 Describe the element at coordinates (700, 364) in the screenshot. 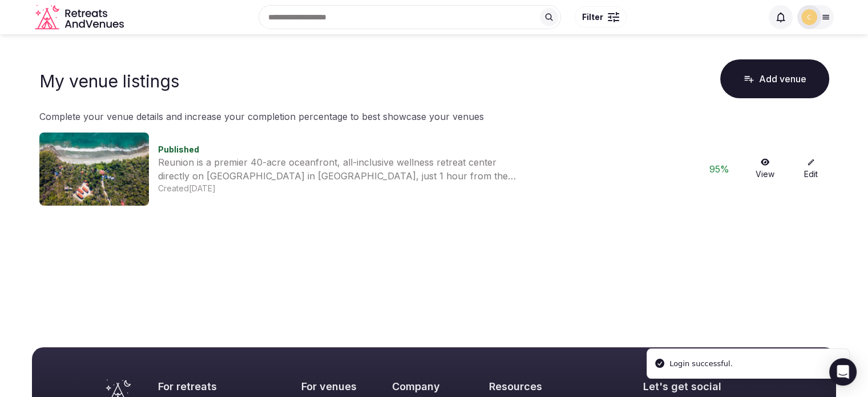

I see `div: Login successful.` at that location.